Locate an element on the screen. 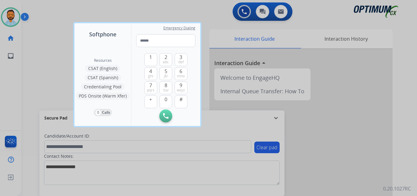 Image resolution: width=417 pixels, height=196 pixels. button: 8tuv is located at coordinates (166, 88).